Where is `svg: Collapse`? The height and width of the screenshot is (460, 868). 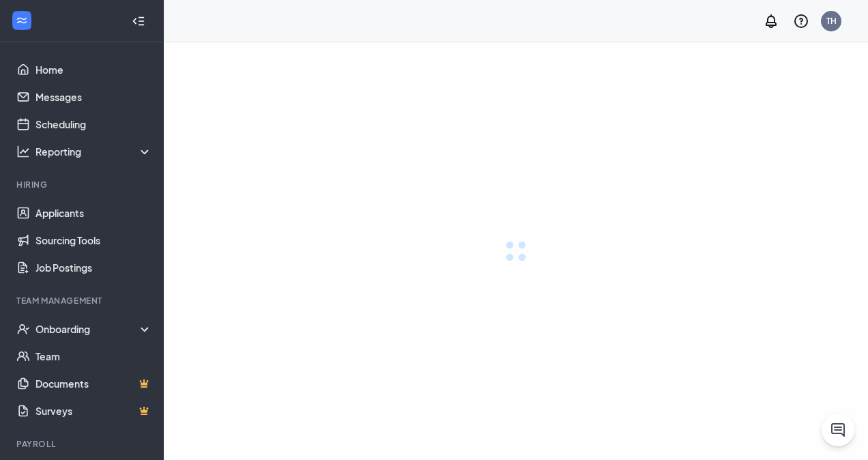 svg: Collapse is located at coordinates (139, 22).